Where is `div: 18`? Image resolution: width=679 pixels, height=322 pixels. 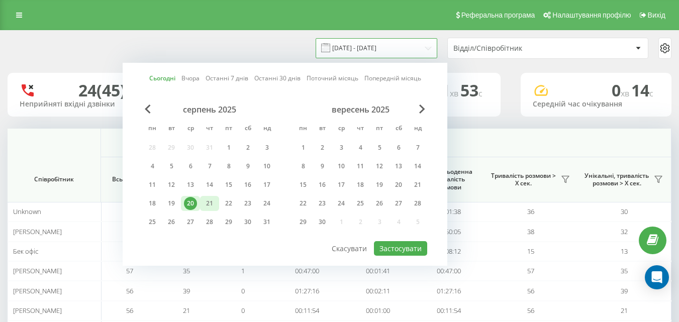 div: 18 is located at coordinates (360, 185).